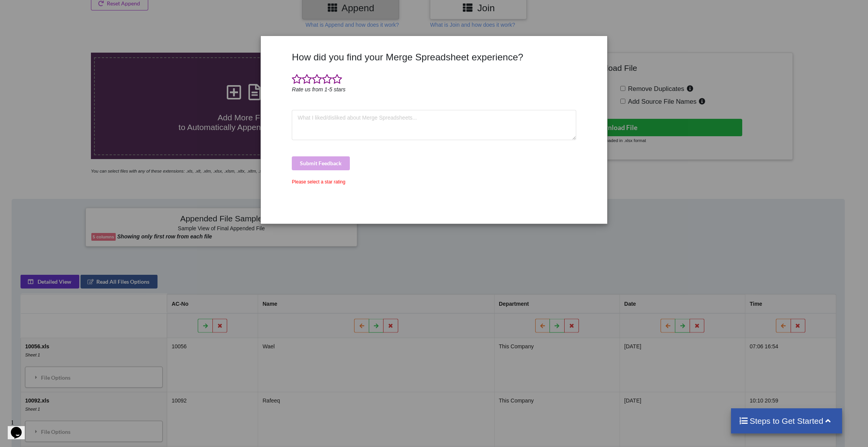  What do you see at coordinates (5, 6) in the screenshot?
I see `span: 1` at bounding box center [5, 6].